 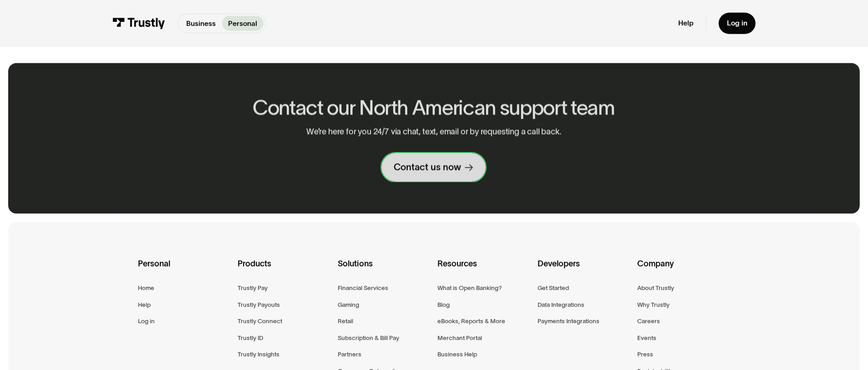 What do you see at coordinates (472, 321) in the screenshot?
I see `div: eBooks, Reports & More` at bounding box center [472, 321].